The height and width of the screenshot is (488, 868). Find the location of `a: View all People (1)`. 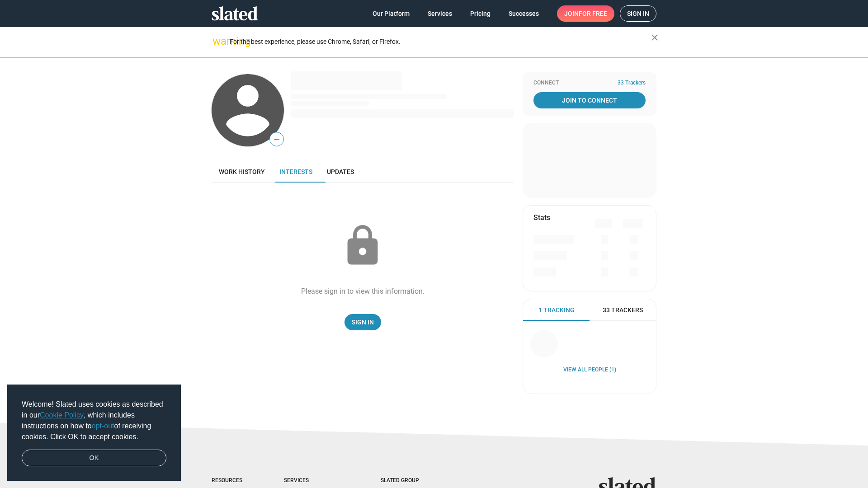

a: View all People (1) is located at coordinates (590, 370).